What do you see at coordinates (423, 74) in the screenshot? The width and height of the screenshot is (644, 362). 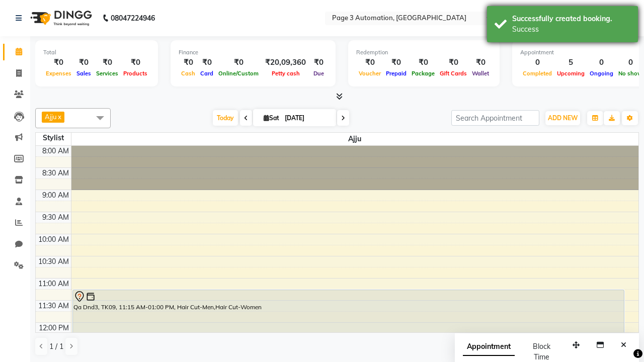 I see `span: Package` at bounding box center [423, 74].